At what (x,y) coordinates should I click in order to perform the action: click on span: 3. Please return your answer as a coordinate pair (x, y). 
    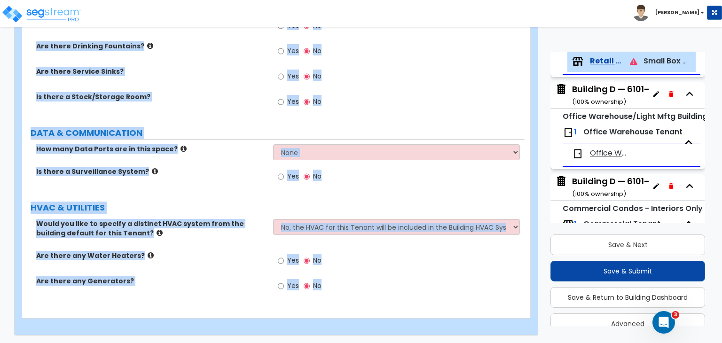
    Looking at the image, I should click on (676, 315).